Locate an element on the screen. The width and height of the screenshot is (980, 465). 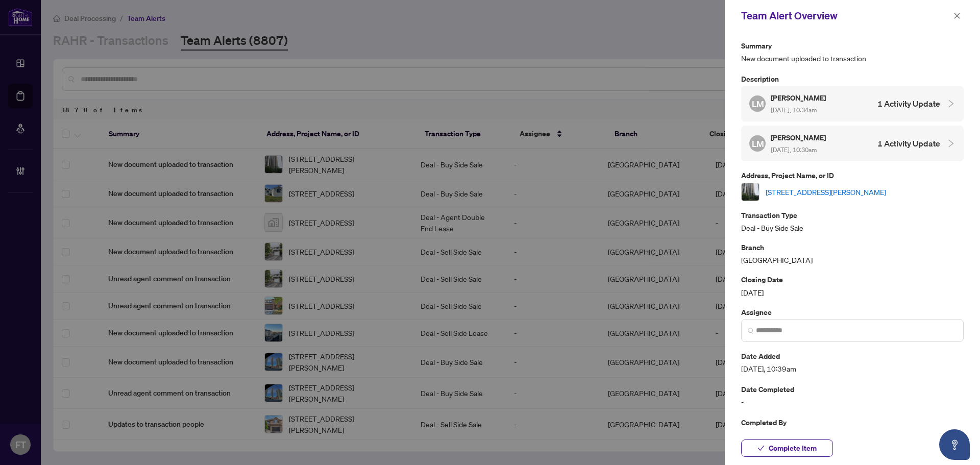
div: Deal - Buy Side Sale is located at coordinates (853, 221).